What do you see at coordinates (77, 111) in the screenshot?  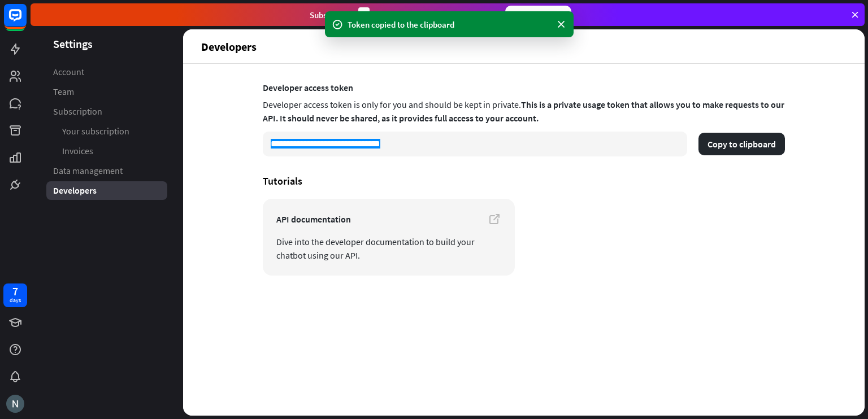 I see `span: Subscription` at bounding box center [77, 111].